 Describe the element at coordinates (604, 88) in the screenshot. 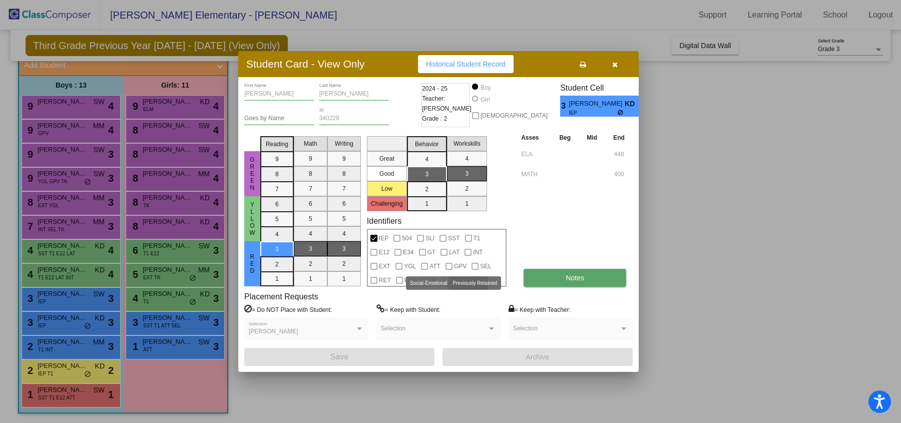

I see `h3: Student Cell` at that location.